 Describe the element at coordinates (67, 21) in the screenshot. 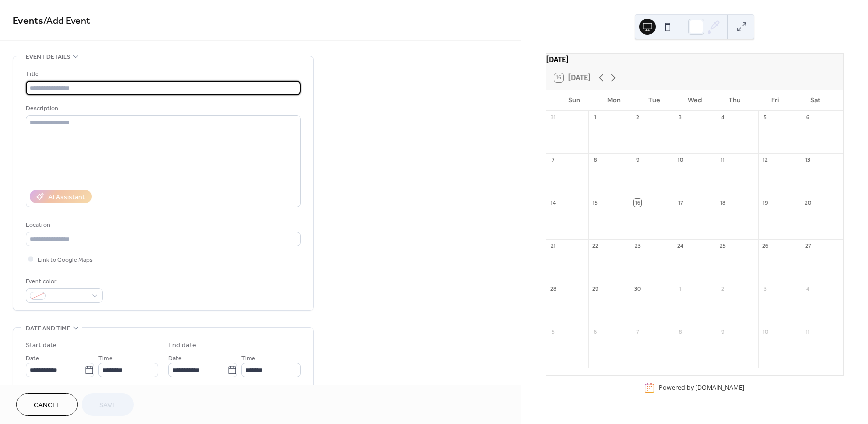

I see `span: / Add Event` at that location.